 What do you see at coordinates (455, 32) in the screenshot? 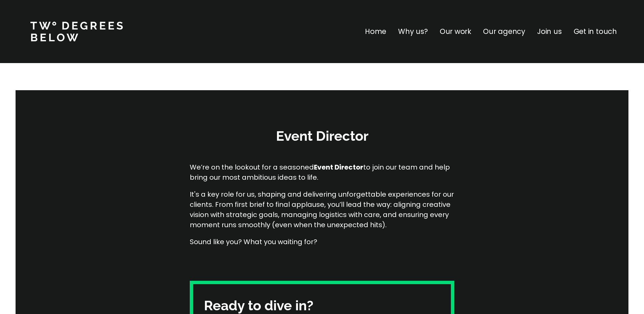
I see `a: Our work` at bounding box center [455, 32].